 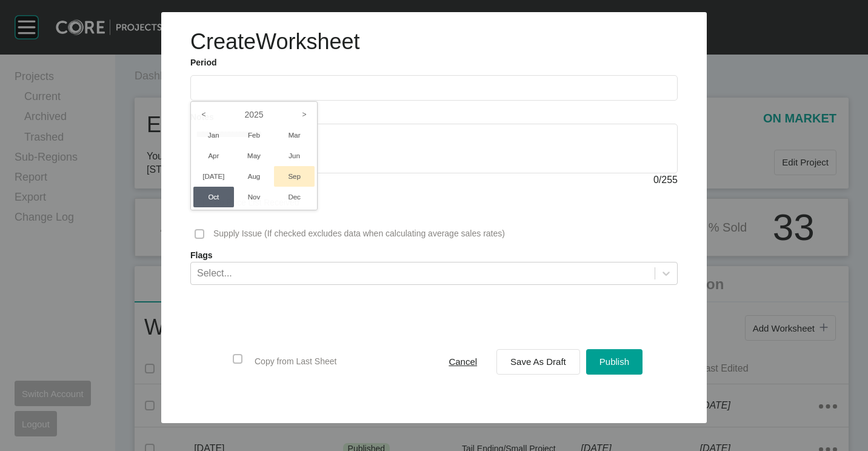 What do you see at coordinates (214, 197) in the screenshot?
I see `li: Oct` at bounding box center [214, 197].